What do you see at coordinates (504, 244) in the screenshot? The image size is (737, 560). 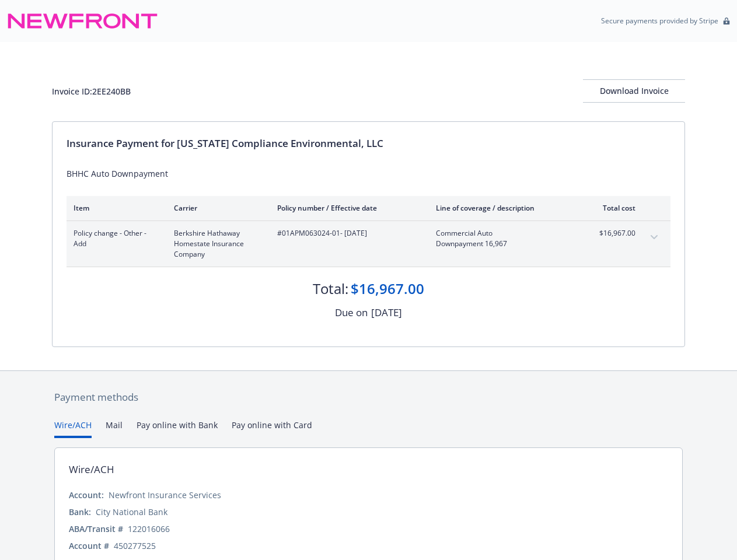 I see `span: Downpayment 16,967` at bounding box center [504, 244].